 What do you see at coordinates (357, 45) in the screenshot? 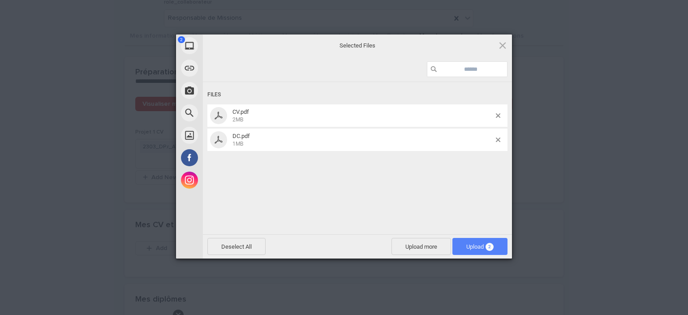
I see `span: Selected Files` at bounding box center [357, 45].